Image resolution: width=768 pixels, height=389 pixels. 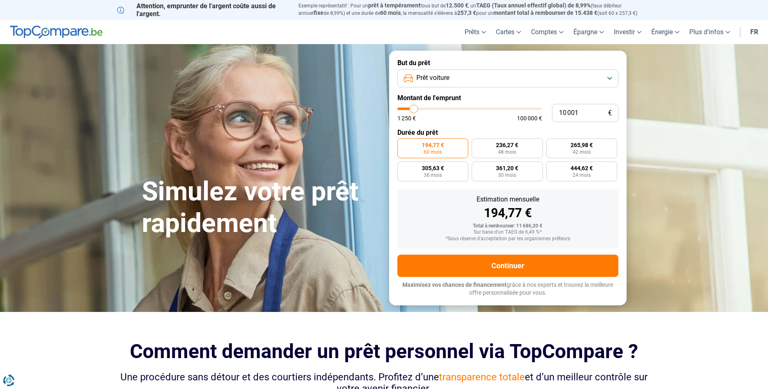 I want to click on label: Durée du prêt, so click(x=508, y=132).